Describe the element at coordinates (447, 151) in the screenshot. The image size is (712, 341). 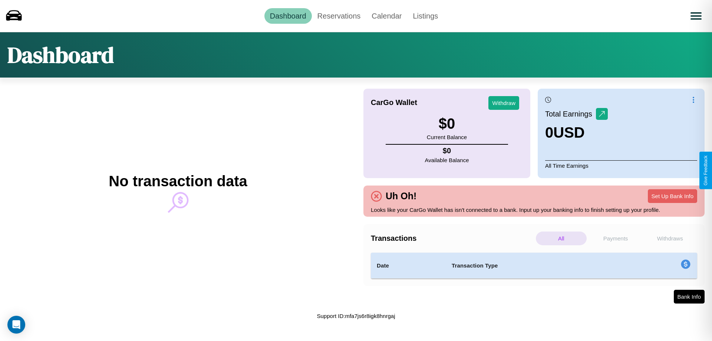
I see `h4: $ 0` at that location.